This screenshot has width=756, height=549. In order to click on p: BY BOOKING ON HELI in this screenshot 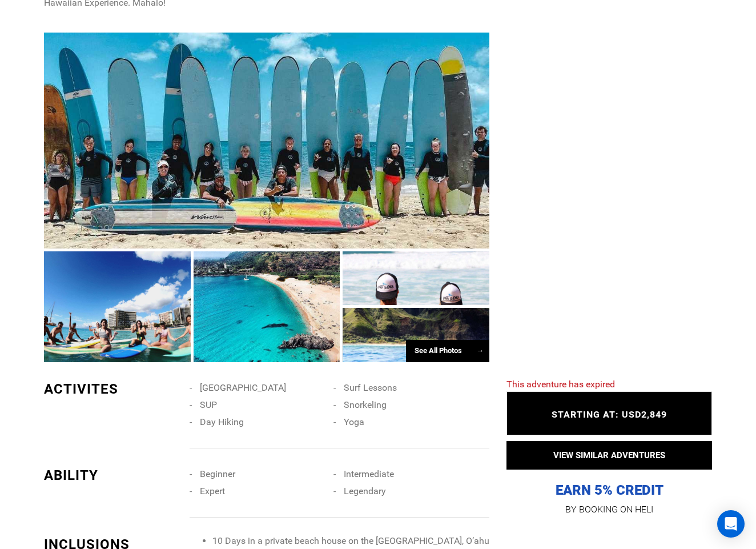, I will do `click(609, 510)`.